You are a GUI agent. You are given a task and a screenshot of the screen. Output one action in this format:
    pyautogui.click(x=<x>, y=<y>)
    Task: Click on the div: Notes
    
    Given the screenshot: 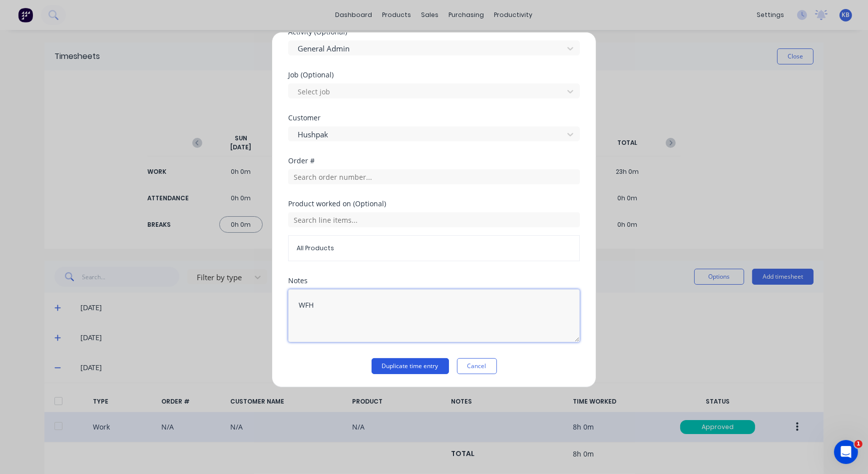 What is the action you would take?
    pyautogui.click(x=434, y=281)
    